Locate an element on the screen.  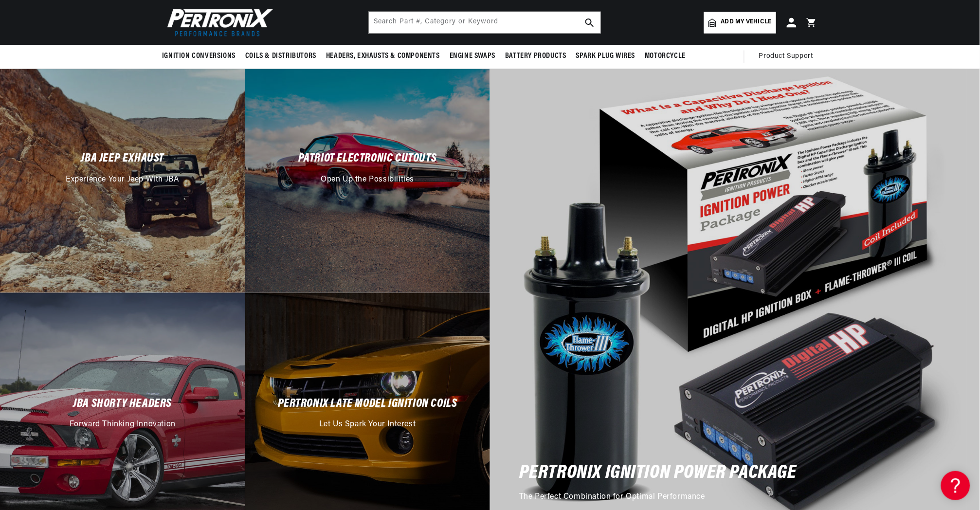
span: Product Support is located at coordinates (786, 57).